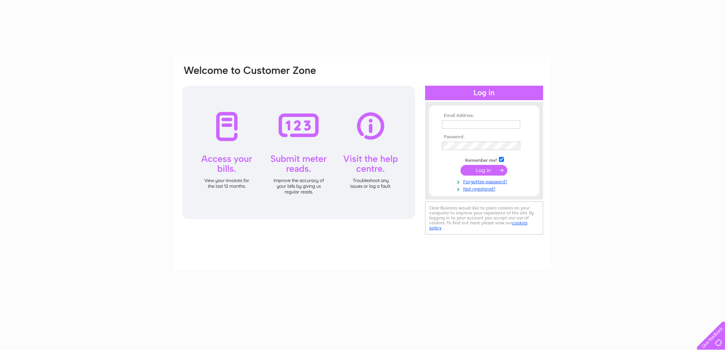  What do you see at coordinates (479, 225) in the screenshot?
I see `a: cookies policy` at bounding box center [479, 225].